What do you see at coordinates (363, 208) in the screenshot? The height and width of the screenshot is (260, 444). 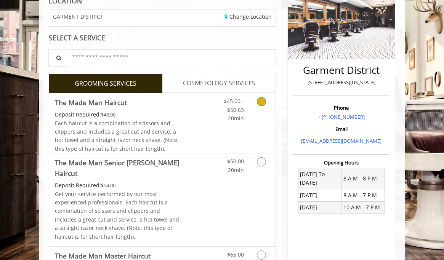 I see `td: 10 A.M - 7 P.M` at bounding box center [363, 208].